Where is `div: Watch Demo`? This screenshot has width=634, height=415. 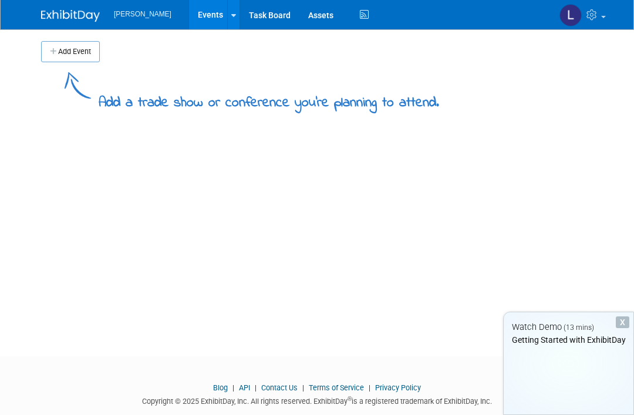 div: Watch Demo is located at coordinates (568, 327).